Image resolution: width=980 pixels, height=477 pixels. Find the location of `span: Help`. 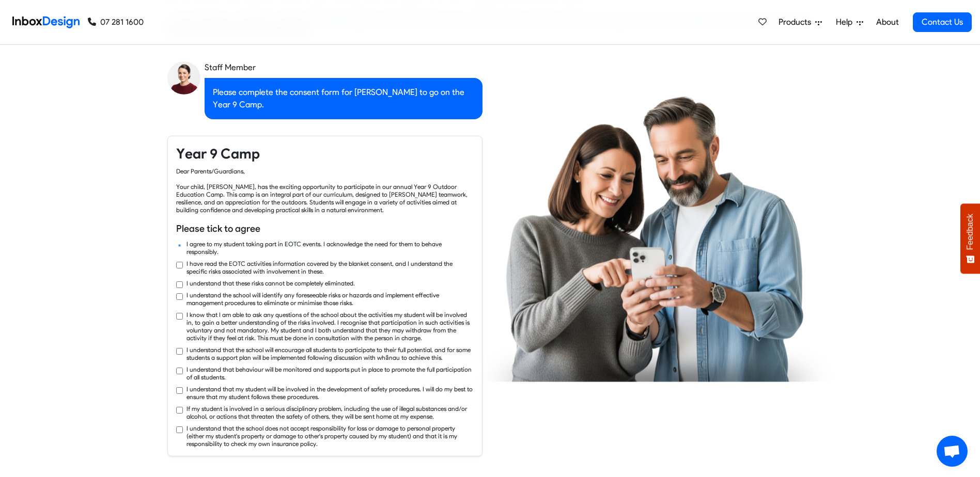

span: Help is located at coordinates (846, 22).